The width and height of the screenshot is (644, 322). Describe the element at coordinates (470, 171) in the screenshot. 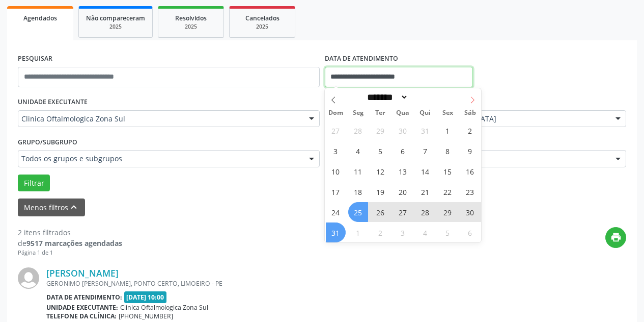

I see `span: Agosto 16, 2025` at that location.